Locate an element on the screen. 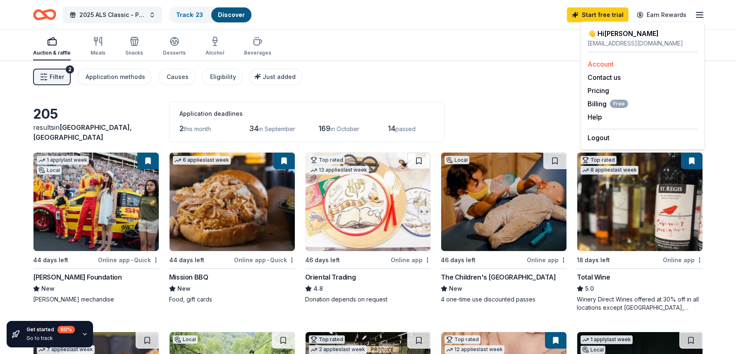  div: Auction & raffle is located at coordinates (52, 53).